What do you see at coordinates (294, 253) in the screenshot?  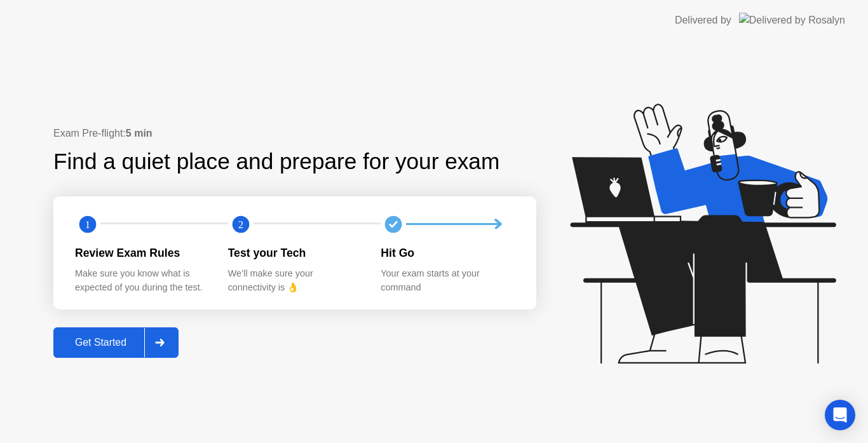 I see `div: Test your Tech` at bounding box center [294, 253].